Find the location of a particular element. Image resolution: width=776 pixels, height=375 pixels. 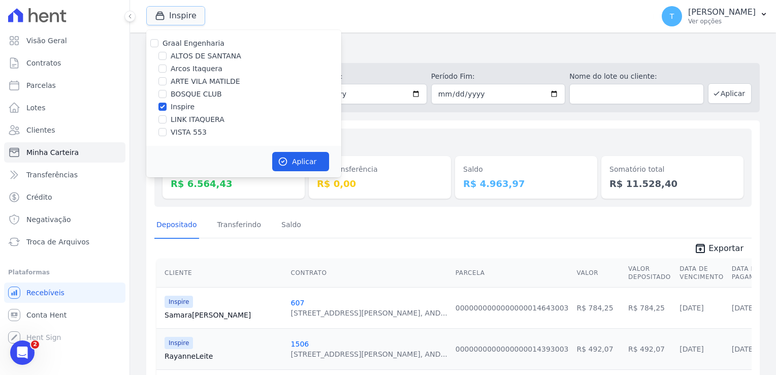

label: Nome do lote ou cliente: is located at coordinates (636, 76).